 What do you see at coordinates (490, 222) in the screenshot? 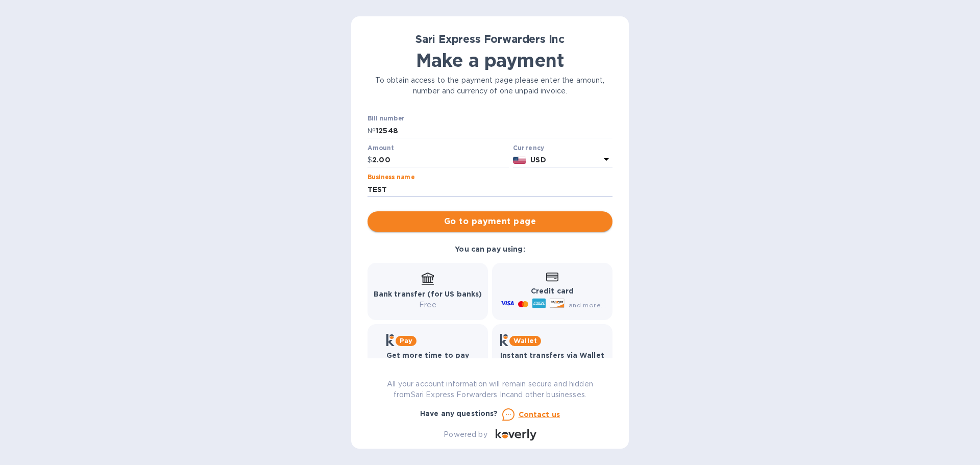
I see `button: Go to payment page` at bounding box center [490, 222].